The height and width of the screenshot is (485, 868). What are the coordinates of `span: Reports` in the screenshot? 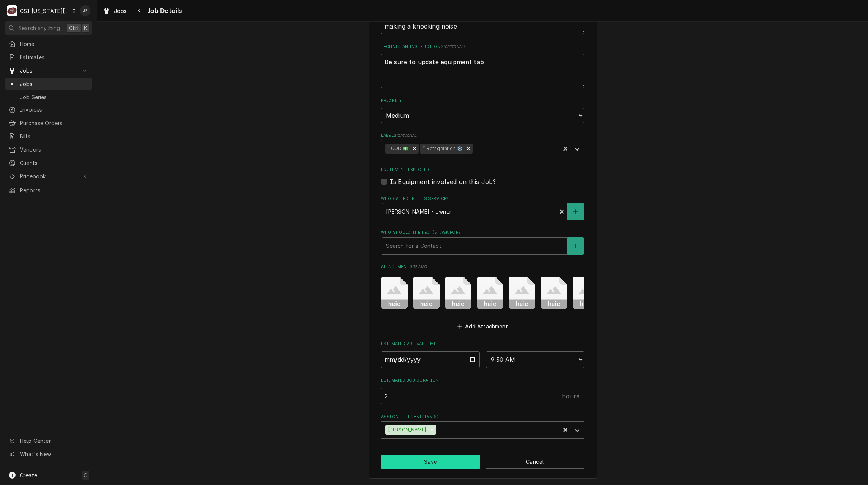 It's located at (54, 190).